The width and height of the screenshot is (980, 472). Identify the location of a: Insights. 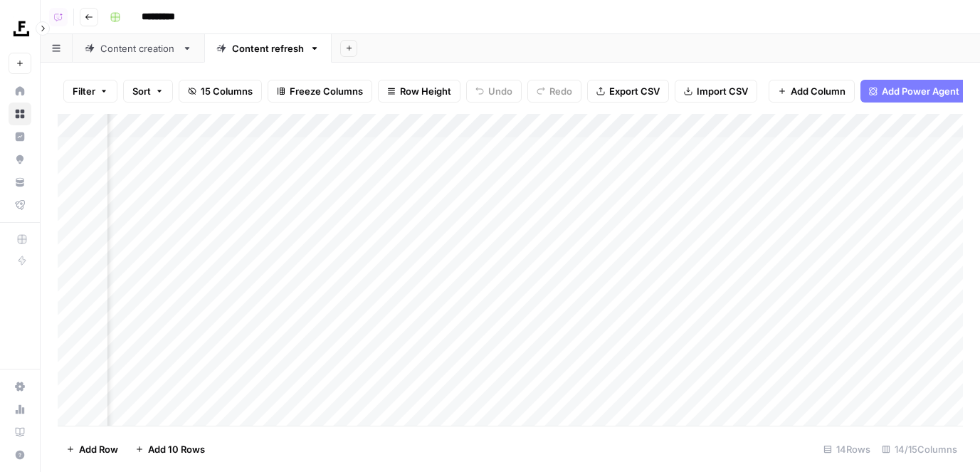
(20, 137).